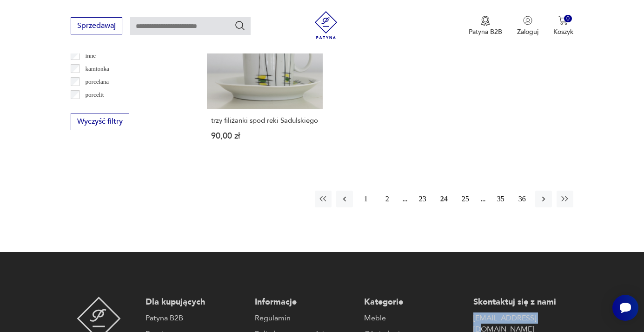  Describe the element at coordinates (96, 27) in the screenshot. I see `a: Sprzedawaj` at that location.